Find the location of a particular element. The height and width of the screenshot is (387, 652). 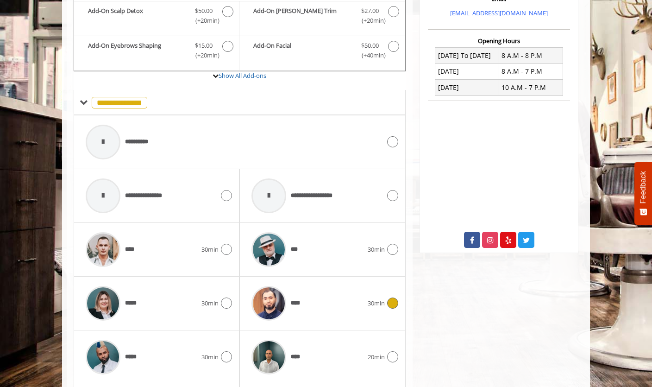

span: (+40min ) is located at coordinates (370, 55).